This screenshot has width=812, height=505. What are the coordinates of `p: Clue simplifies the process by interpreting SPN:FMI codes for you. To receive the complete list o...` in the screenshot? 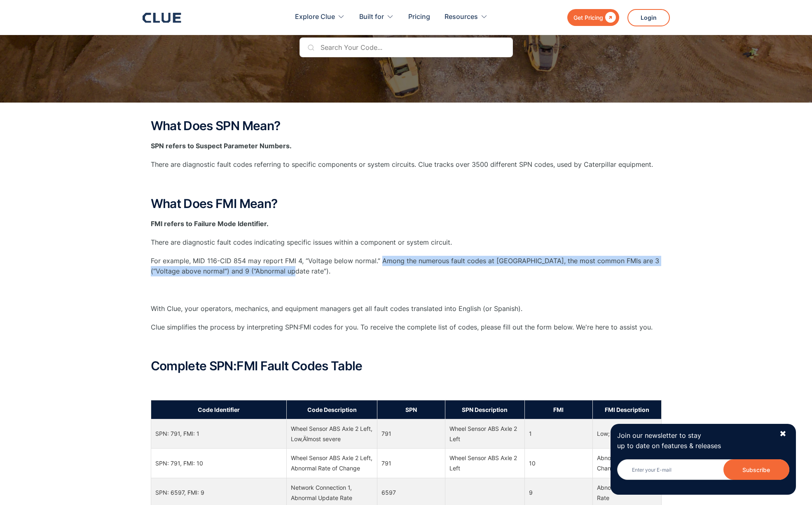 It's located at (406, 327).